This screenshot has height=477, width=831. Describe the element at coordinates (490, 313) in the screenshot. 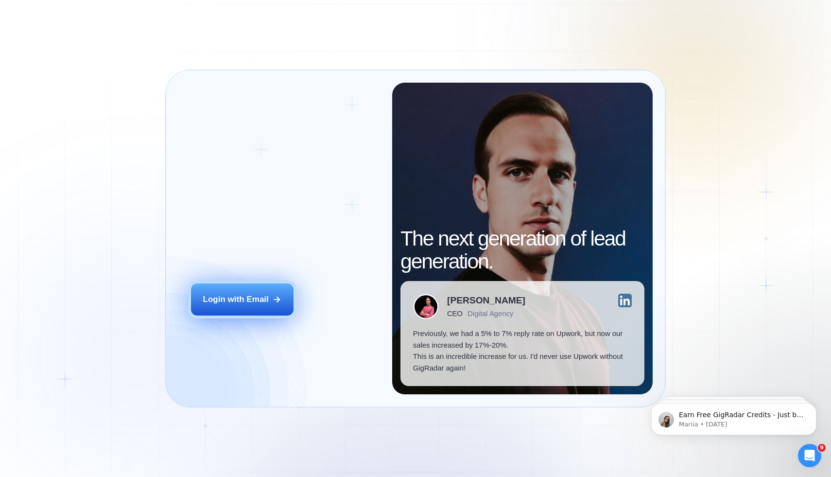

I see `div: Digital Agency` at that location.